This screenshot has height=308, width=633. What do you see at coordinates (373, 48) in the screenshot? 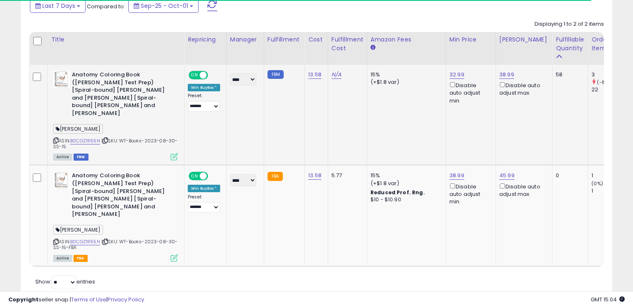
I see `small: Amazon Fees.` at bounding box center [373, 48].